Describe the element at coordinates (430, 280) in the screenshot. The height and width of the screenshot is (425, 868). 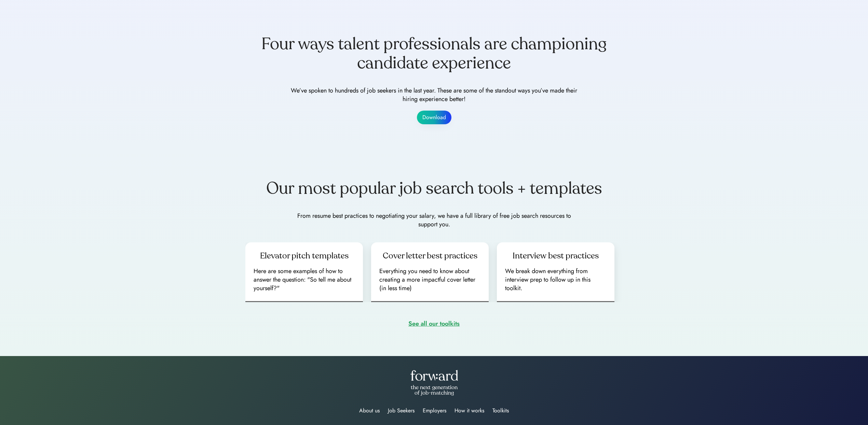
I see `div: Everything you need to know about creating a more impactful cover letter (in less time)` at that location.